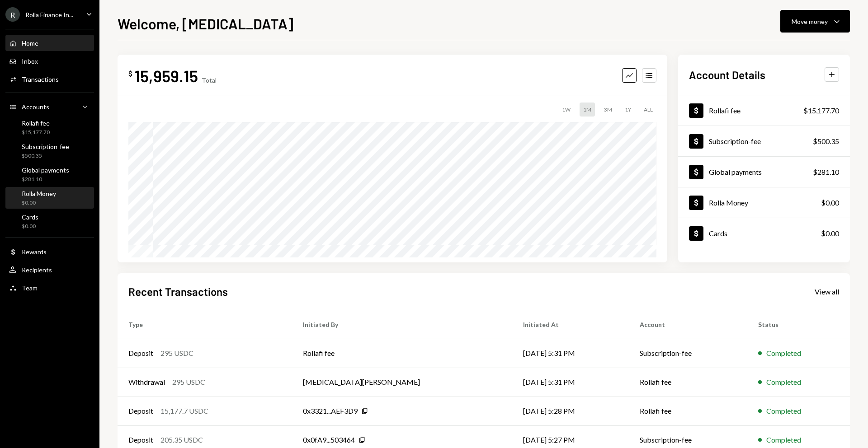 The height and width of the screenshot is (448, 868). What do you see at coordinates (688, 325) in the screenshot?
I see `th: Account` at bounding box center [688, 325].